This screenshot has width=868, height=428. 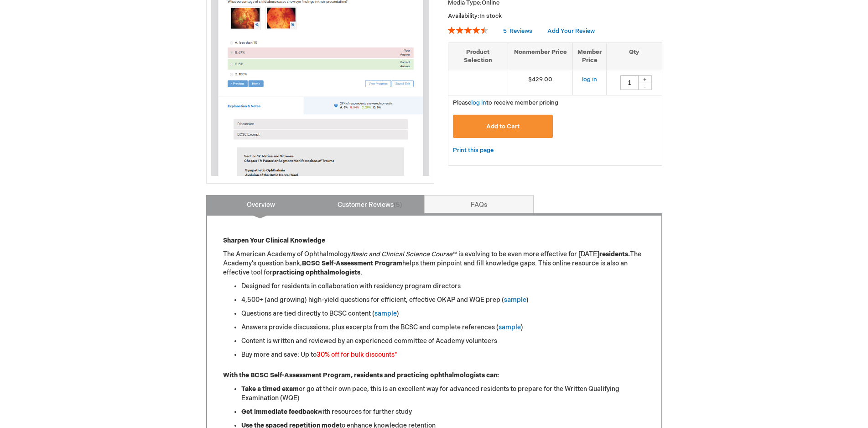 I want to click on a: Add Your Review, so click(x=571, y=31).